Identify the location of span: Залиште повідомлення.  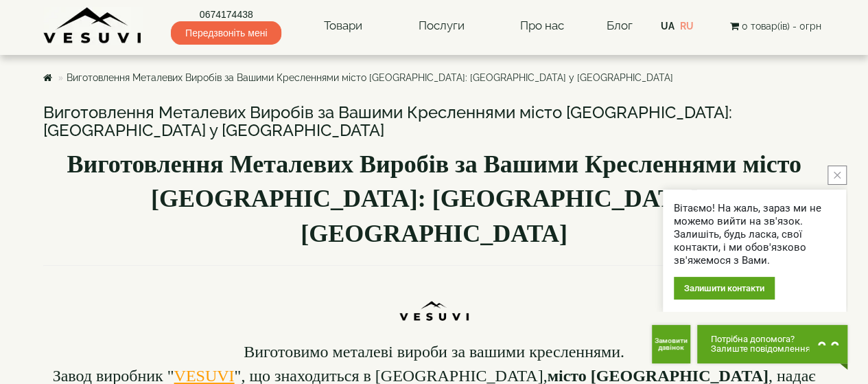
(761, 348).